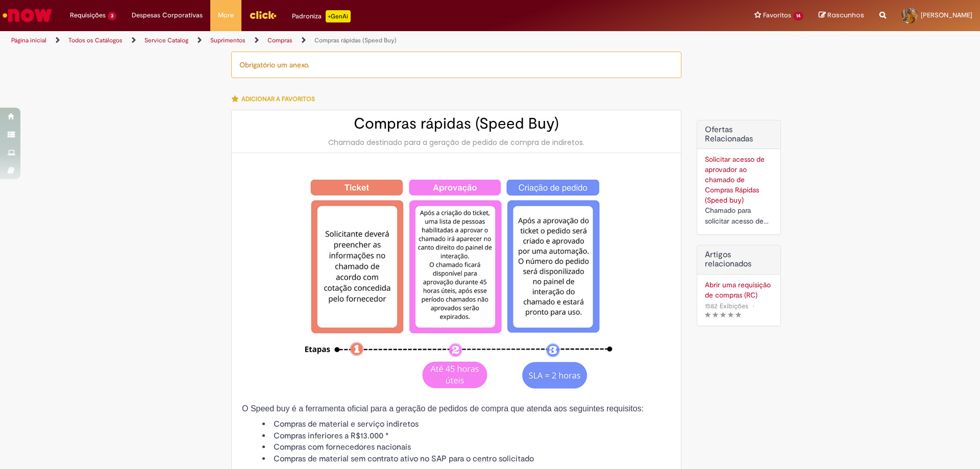  What do you see at coordinates (841, 15) in the screenshot?
I see `a: Rascunhos` at bounding box center [841, 15].